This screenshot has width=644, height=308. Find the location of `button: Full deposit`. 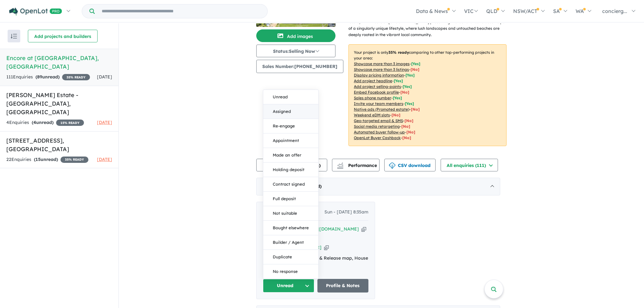

button: Full deposit is located at coordinates (291, 199).